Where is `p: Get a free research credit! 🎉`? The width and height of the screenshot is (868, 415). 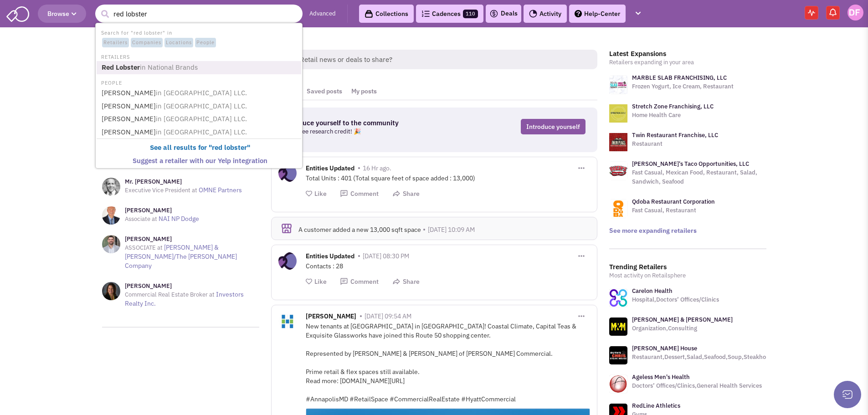
p: Get a free research credit! 🎉 is located at coordinates (369, 132).